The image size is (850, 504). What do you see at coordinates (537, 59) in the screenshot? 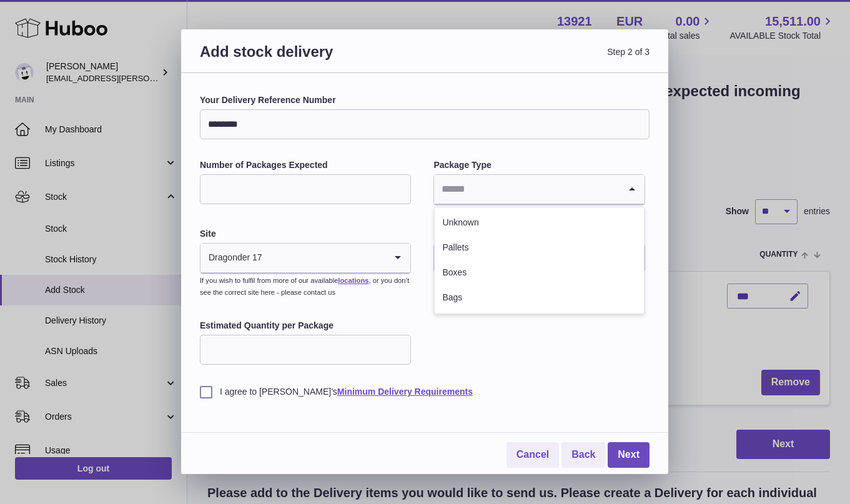
I see `span: Step 2 of 3` at bounding box center [537, 59].